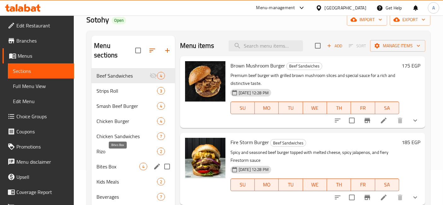  I want to click on a: Coverage Report, so click(38, 192).